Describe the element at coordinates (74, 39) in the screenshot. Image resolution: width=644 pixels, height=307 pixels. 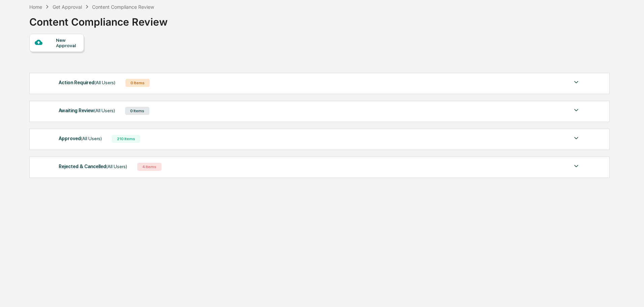
I see `span: Pylon` at that location.